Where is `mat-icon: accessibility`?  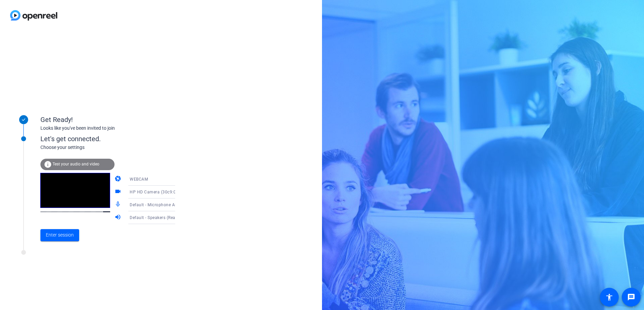
mat-icon: accessibility is located at coordinates (609, 298).